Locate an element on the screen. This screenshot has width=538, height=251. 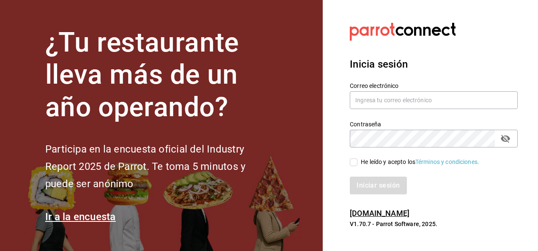
label: Contraseña is located at coordinates (433, 124).